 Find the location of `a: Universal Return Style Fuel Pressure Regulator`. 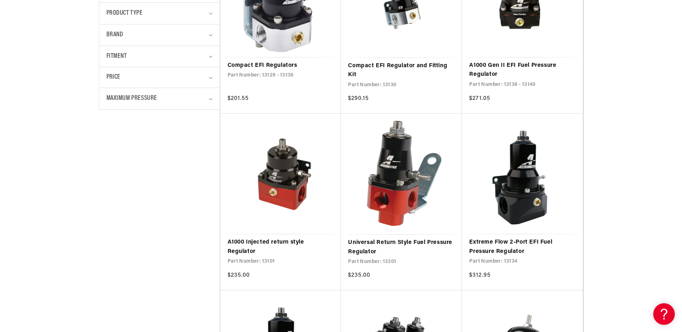

a: Universal Return Style Fuel Pressure Regulator is located at coordinates (401, 247).